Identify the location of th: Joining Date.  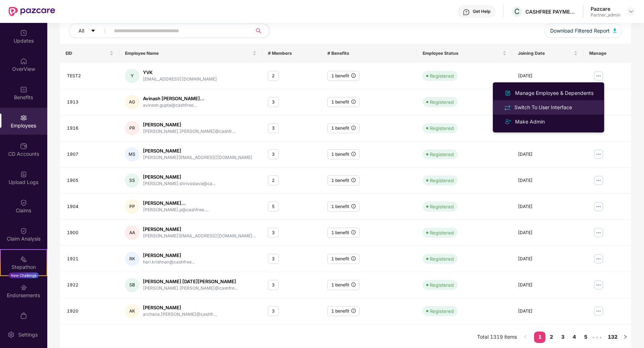
(547, 54).